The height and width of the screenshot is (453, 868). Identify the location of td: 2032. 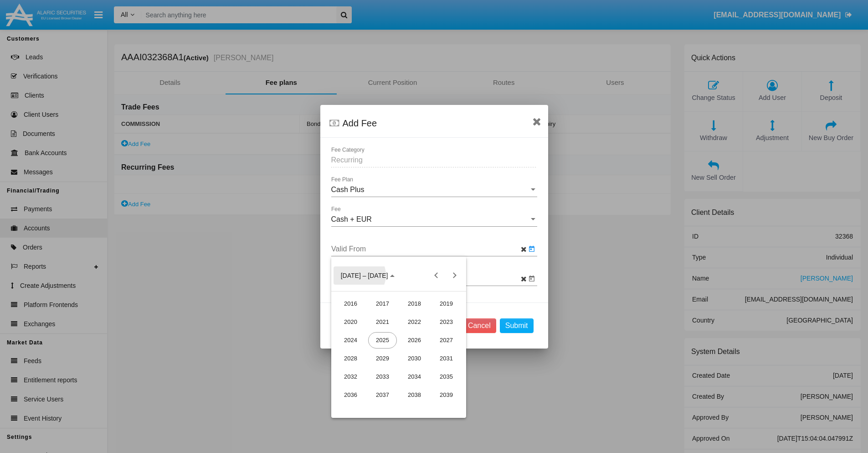
(351, 377).